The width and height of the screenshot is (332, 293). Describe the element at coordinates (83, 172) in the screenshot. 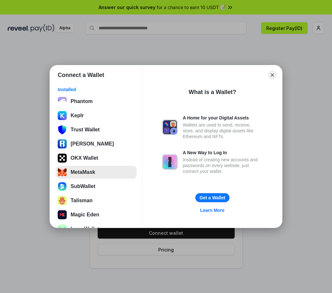

I see `div: MetaMask` at that location.